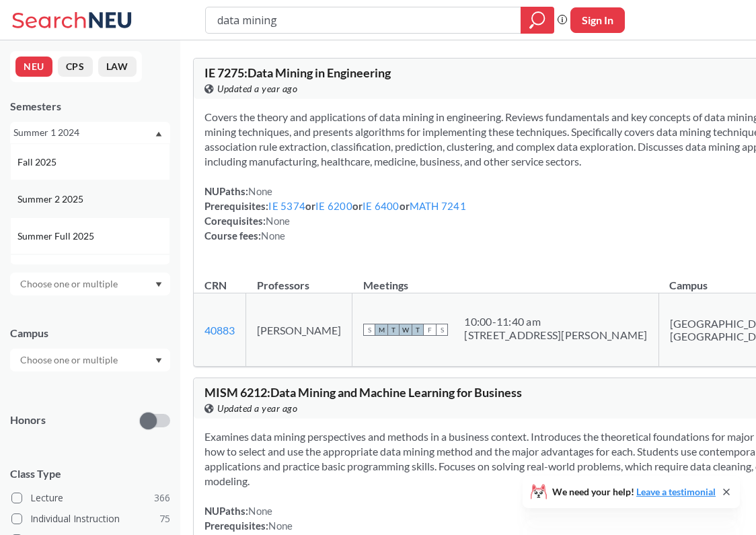  Describe the element at coordinates (220, 330) in the screenshot. I see `a: 40883` at that location.